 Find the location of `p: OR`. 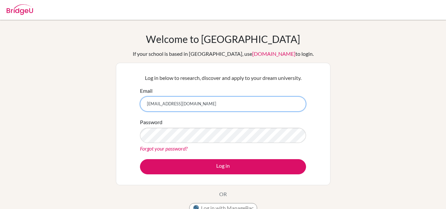

p: OR is located at coordinates (223, 194).